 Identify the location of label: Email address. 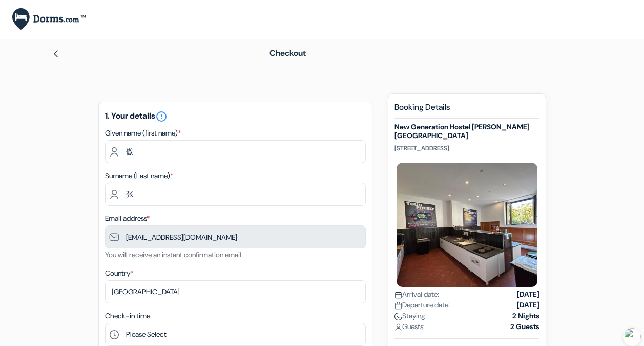
(127, 218).